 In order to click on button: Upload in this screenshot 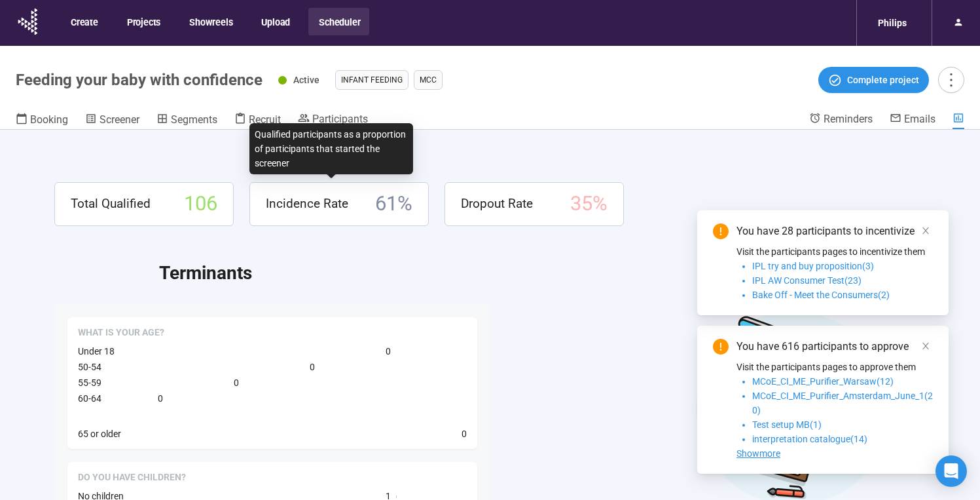, I will do `click(275, 22)`.